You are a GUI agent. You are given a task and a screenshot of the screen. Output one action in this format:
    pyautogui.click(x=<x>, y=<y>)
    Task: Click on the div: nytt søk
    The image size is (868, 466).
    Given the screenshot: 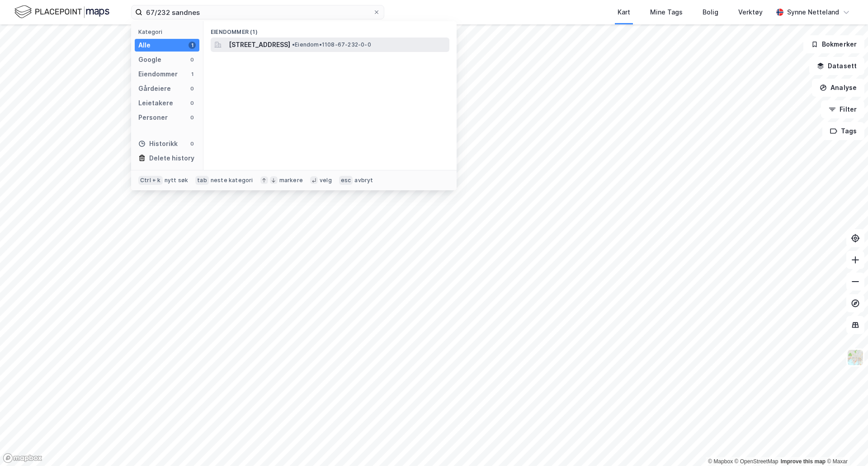 What is the action you would take?
    pyautogui.click(x=176, y=180)
    